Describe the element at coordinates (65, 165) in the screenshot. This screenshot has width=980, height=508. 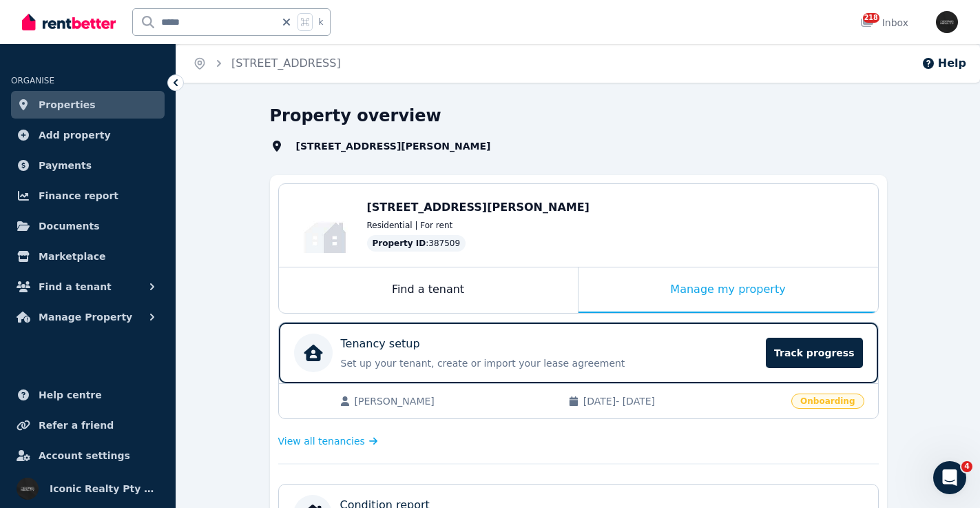
I see `span: Payments` at that location.